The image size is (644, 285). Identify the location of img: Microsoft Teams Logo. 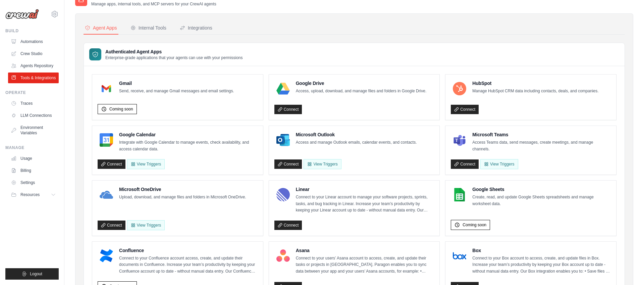
(460, 140).